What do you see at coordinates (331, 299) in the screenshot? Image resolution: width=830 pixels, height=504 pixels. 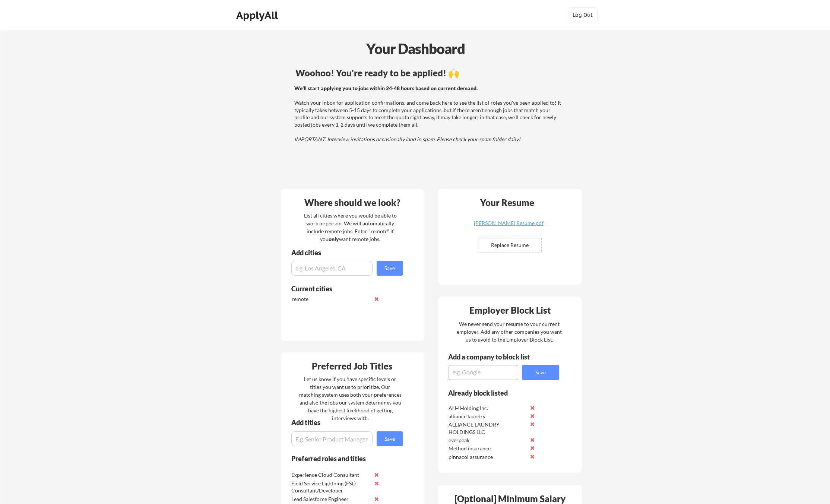 I see `div: remote` at bounding box center [331, 299].